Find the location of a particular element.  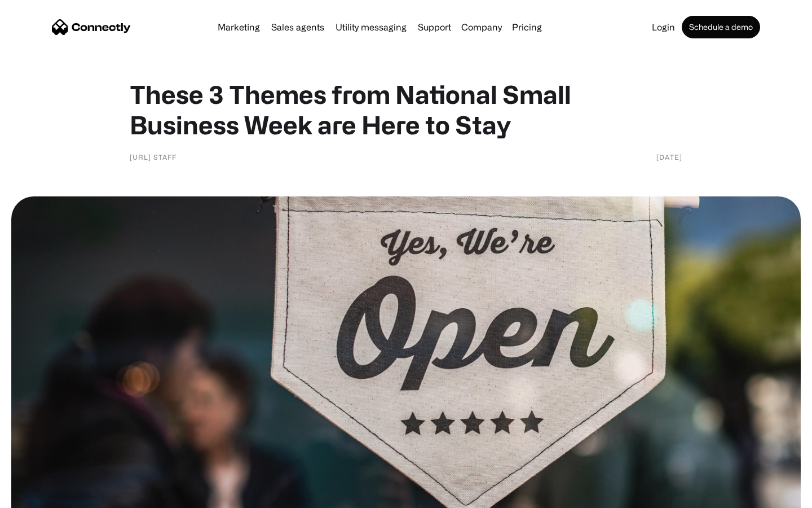

h1: These 3 Themes from National Small Business Week are Here to Stay is located at coordinates (406, 109).